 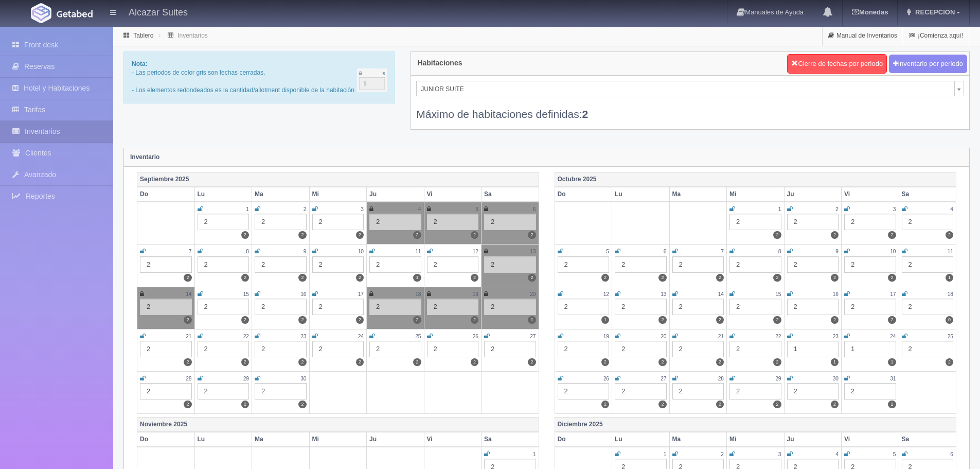 What do you see at coordinates (417, 294) in the screenshot?
I see `small: 18` at bounding box center [417, 294].